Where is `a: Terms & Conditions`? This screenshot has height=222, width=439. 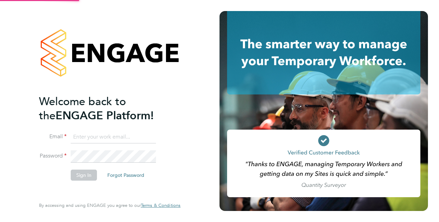
a: Terms & Conditions is located at coordinates (160, 206).